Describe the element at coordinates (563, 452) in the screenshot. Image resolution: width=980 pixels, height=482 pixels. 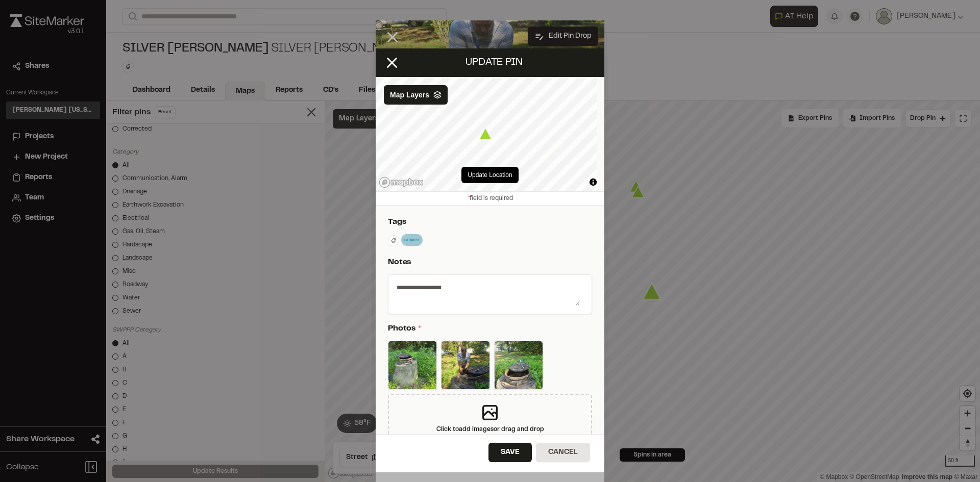
I see `button: Cancel` at that location.